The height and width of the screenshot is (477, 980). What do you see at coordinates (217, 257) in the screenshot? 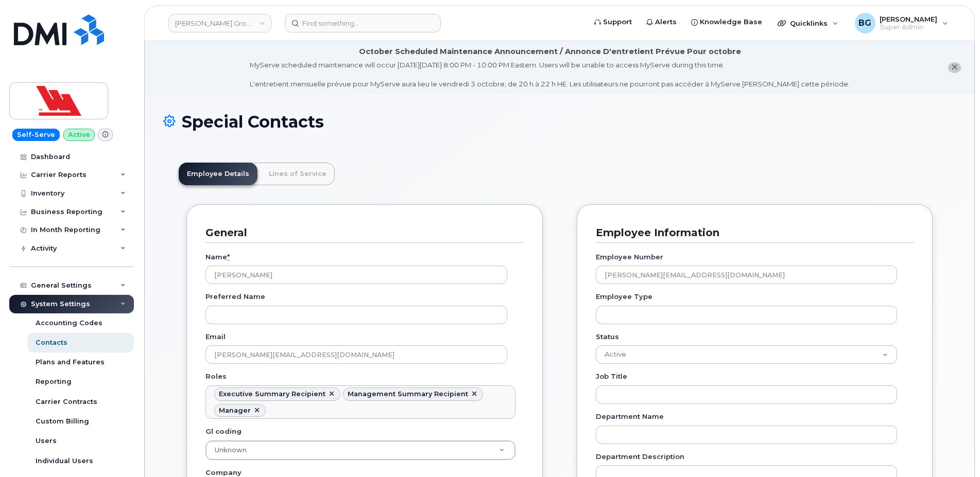
I see `label: Name` at bounding box center [217, 257].